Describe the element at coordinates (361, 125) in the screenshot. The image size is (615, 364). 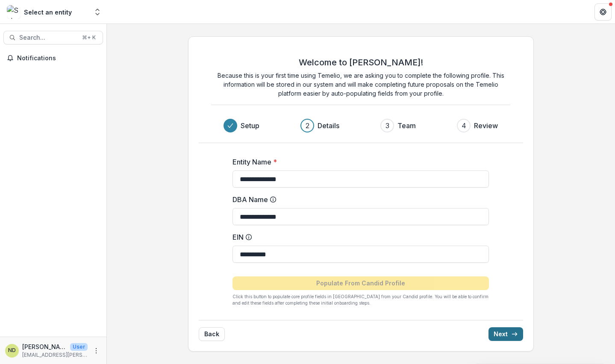
I see `div: Progress` at that location.